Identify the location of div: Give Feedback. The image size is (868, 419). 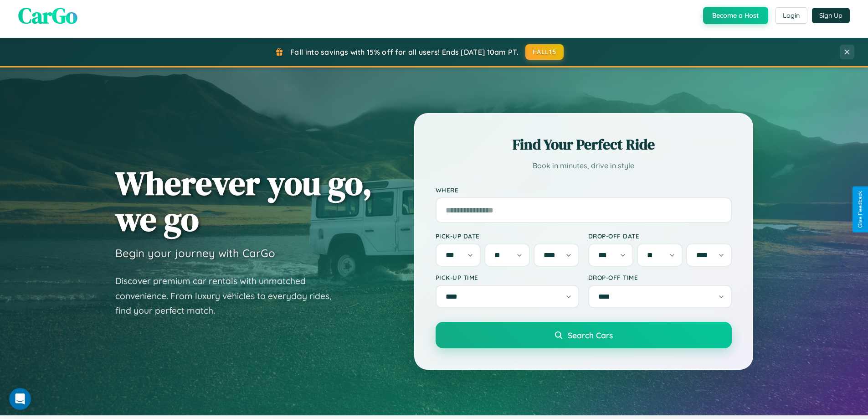
(860, 209).